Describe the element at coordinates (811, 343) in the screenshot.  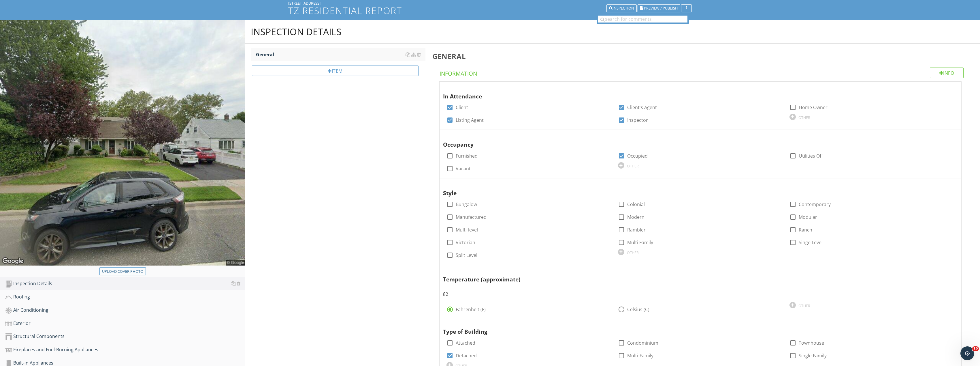
I see `label: Townhouse` at that location.